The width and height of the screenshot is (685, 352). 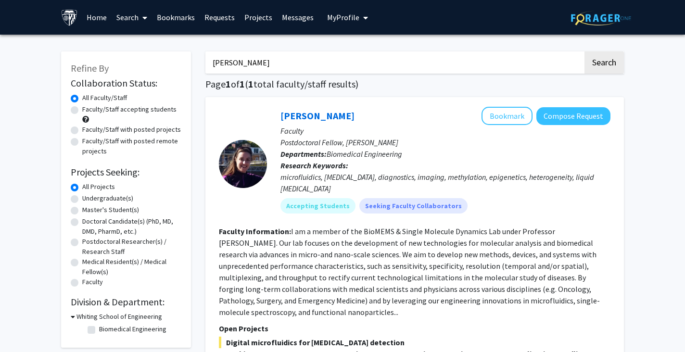 What do you see at coordinates (445, 131) in the screenshot?
I see `p: Faculty` at bounding box center [445, 131].